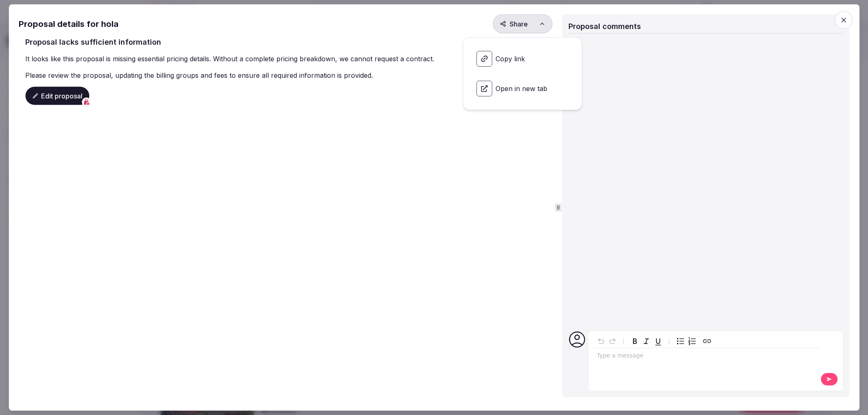  I want to click on span: Copy link, so click(522, 59).